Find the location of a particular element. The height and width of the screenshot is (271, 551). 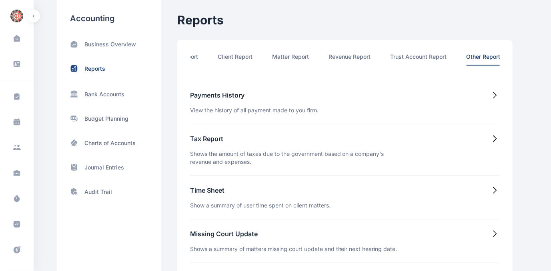

h5: Time Sheet is located at coordinates (260, 190).